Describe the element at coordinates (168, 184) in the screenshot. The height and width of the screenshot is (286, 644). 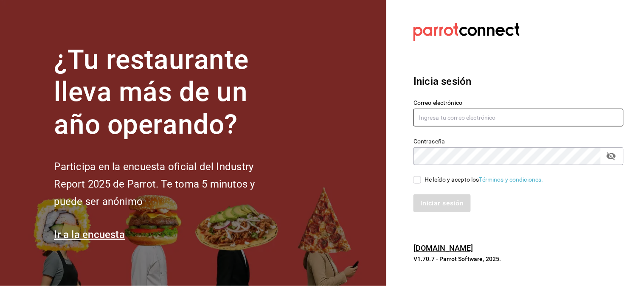
I see `h2: Participa en la encuesta oficial del Industry Report 2025 de Parrot. Te toma 5 minutos y puede se...` at that location.